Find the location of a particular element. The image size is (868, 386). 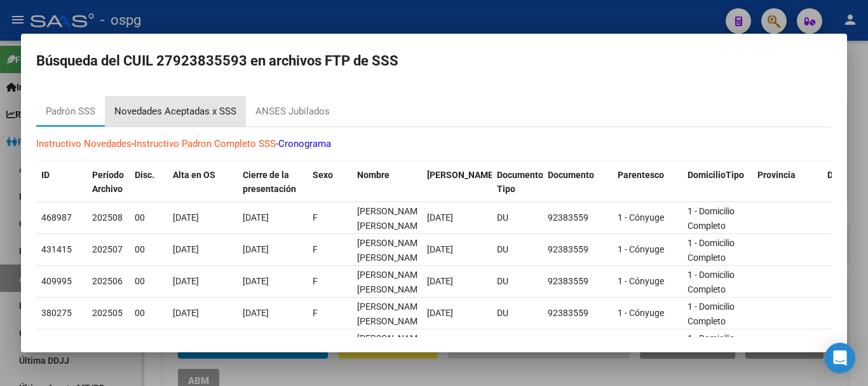

datatable-header-cell: Cierre de la presentación is located at coordinates (272, 182).